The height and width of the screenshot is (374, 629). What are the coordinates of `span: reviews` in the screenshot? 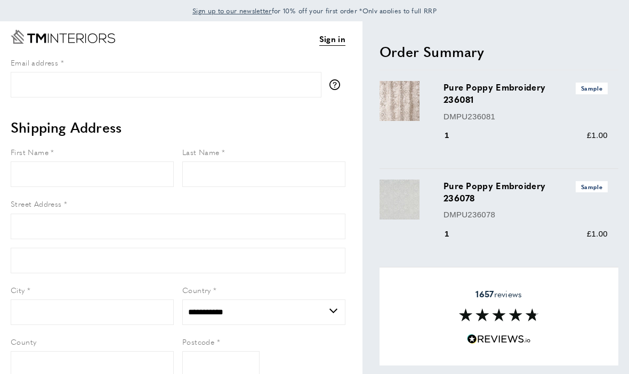 It's located at (498, 294).